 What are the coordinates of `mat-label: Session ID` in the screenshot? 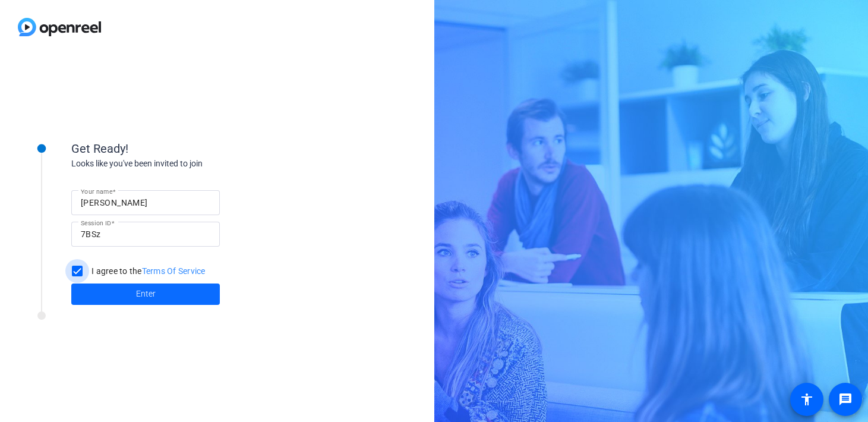 It's located at (96, 223).